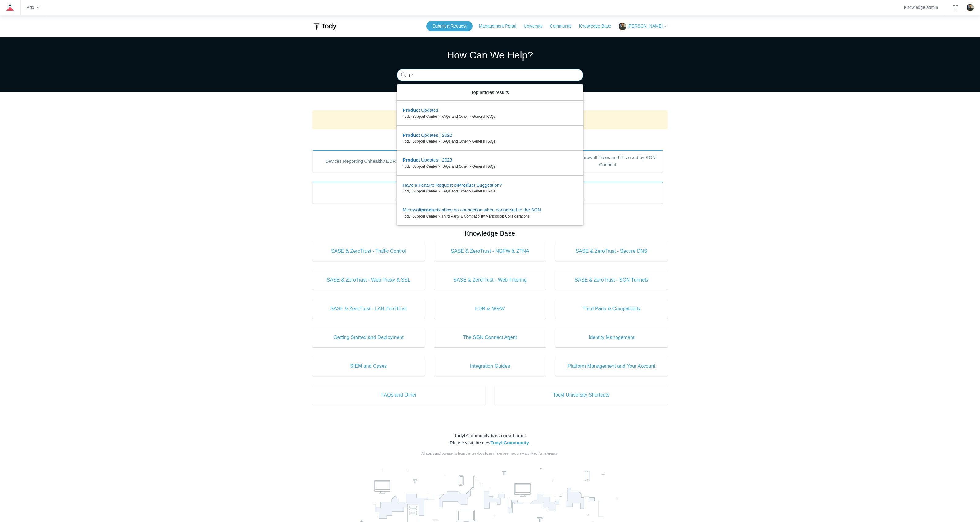 The height and width of the screenshot is (522, 980). What do you see at coordinates (490, 309) in the screenshot?
I see `a: EDR & NGAV` at bounding box center [490, 309].